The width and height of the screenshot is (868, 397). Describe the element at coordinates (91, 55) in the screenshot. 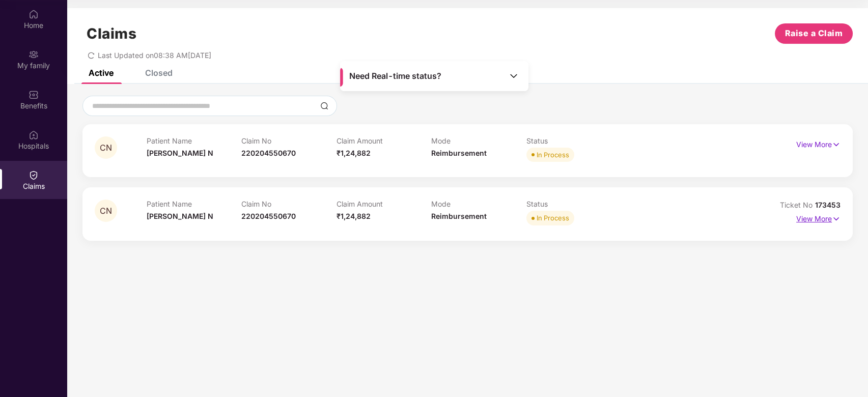

I see `span: redo` at that location.